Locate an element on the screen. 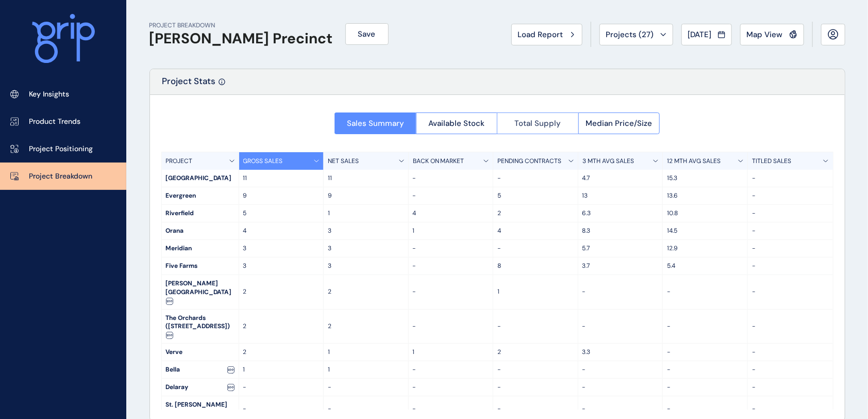 The image size is (868, 419). button: Save is located at coordinates (367, 34).